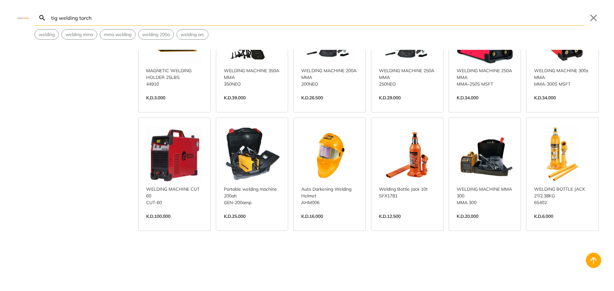  Describe the element at coordinates (192, 35) in the screenshot. I see `div: Suggestion: welding arc` at that location.